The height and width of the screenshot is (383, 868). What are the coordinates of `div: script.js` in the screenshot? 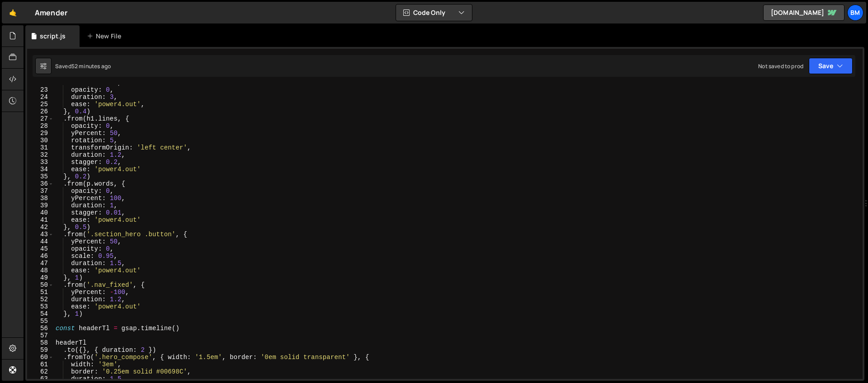 It's located at (53, 36).